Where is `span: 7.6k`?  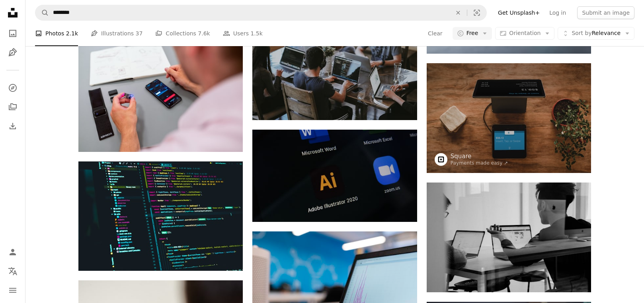 span: 7.6k is located at coordinates (204, 33).